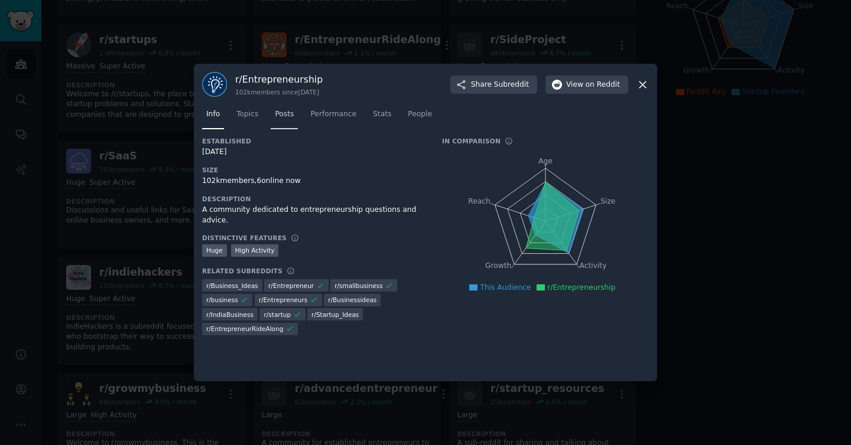 The width and height of the screenshot is (851, 445). What do you see at coordinates (230, 315) in the screenshot?
I see `span: r/ IndiaBusiness` at bounding box center [230, 315].